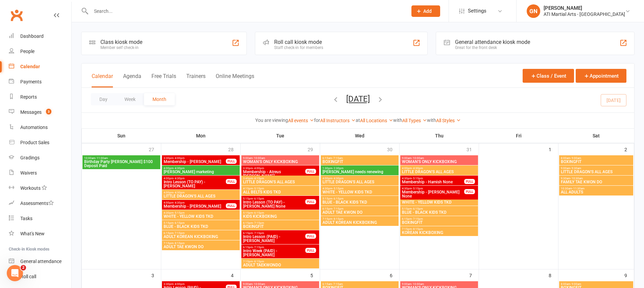 The width and height of the screenshot is (644, 288). What do you see at coordinates (159, 99) in the screenshot?
I see `button: Month` at bounding box center [159, 99].